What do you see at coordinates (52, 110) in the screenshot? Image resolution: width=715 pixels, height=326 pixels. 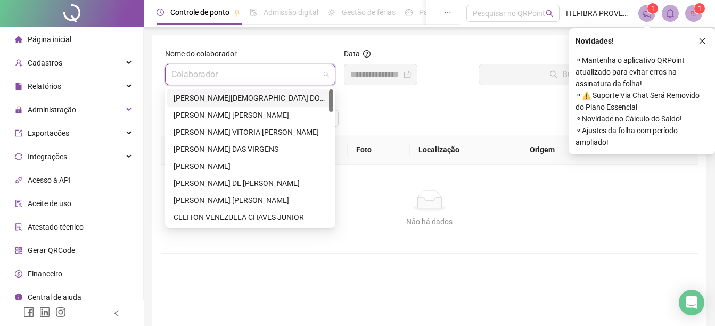 I see `span: Administração` at bounding box center [52, 110].